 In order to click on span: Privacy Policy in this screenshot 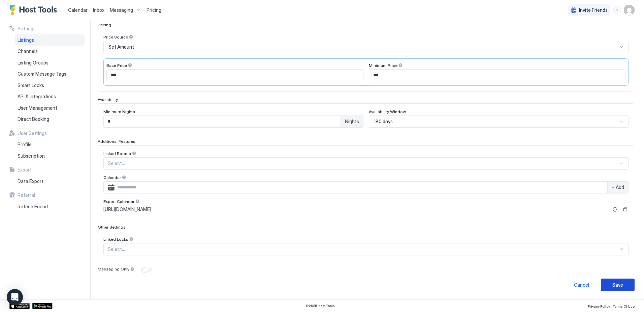, I will do `click(599, 306)`.